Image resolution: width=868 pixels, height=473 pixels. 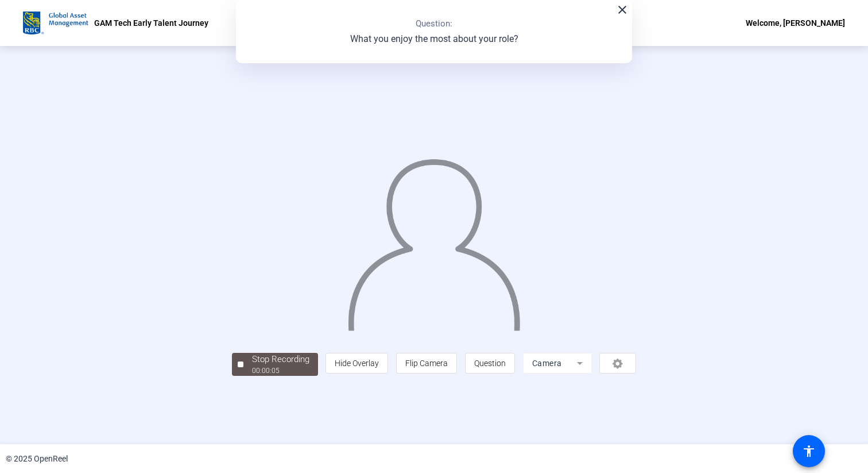 I want to click on span: Question, so click(x=489, y=363).